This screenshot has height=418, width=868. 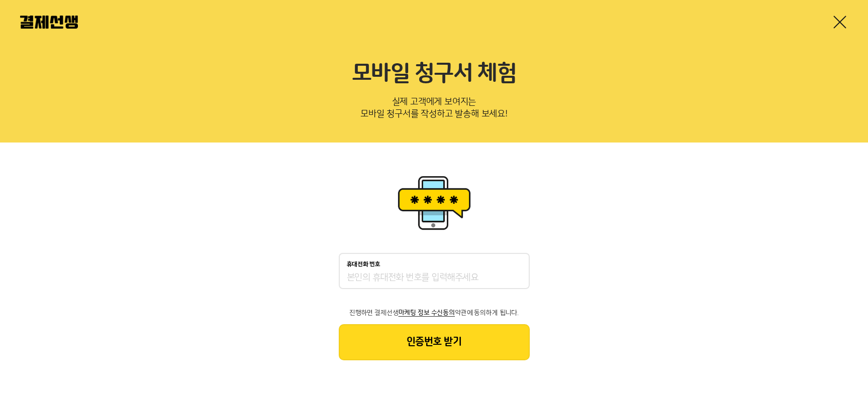 I want to click on input: 휴대전화 번호, so click(x=434, y=278).